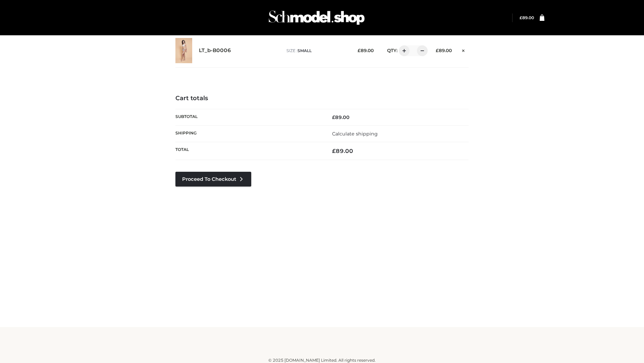 The image size is (644, 363). I want to click on th: Total, so click(248, 151).